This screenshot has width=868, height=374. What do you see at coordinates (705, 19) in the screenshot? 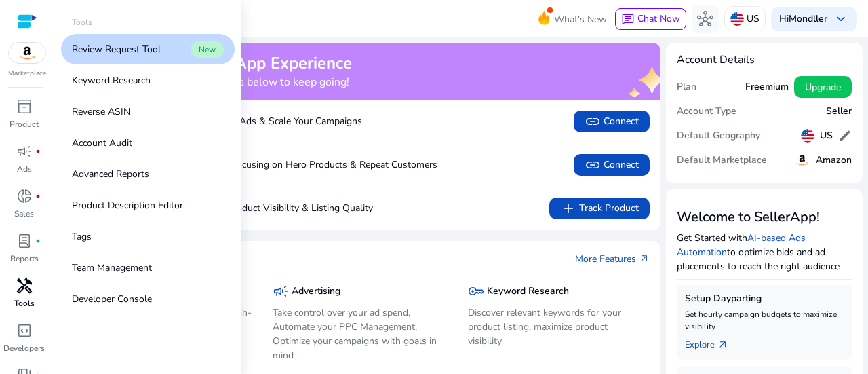
I see `span: hub` at bounding box center [705, 19].